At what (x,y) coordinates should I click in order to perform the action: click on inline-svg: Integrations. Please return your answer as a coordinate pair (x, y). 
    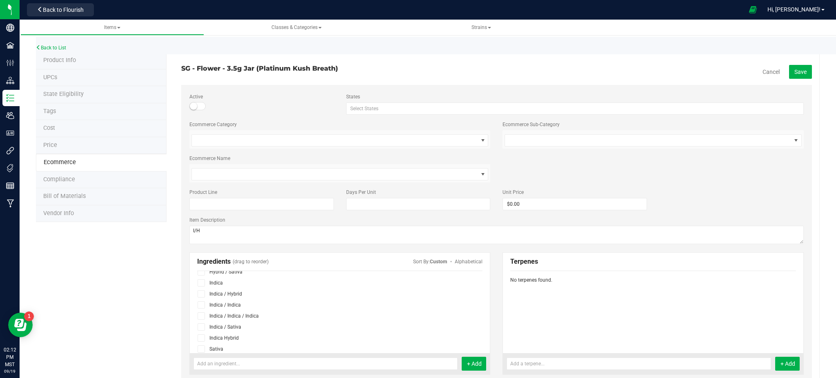
    Looking at the image, I should click on (10, 151).